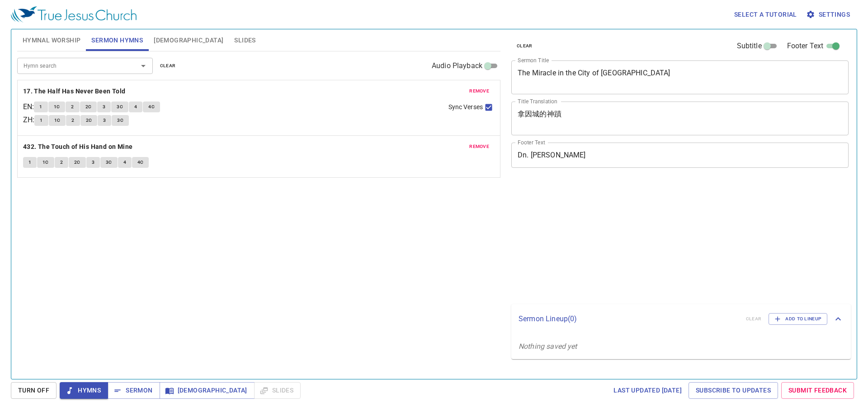 This screenshot has width=868, height=411. I want to click on p: ZH :, so click(28, 120).